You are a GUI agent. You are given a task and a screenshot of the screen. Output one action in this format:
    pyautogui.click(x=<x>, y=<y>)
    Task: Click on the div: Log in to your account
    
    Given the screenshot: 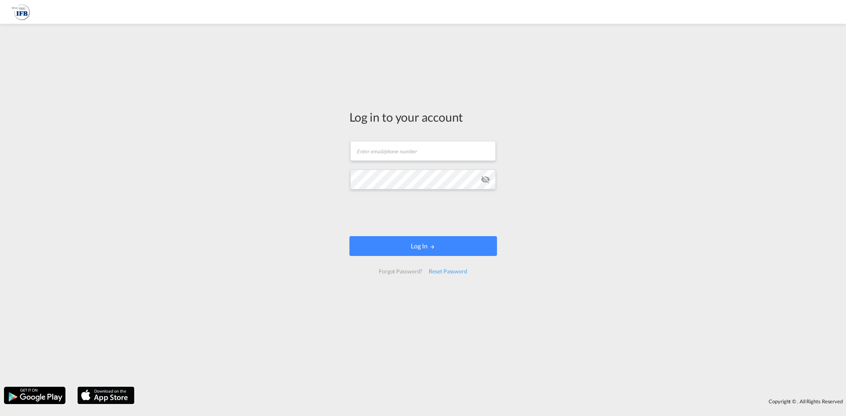 What is the action you would take?
    pyautogui.click(x=423, y=117)
    